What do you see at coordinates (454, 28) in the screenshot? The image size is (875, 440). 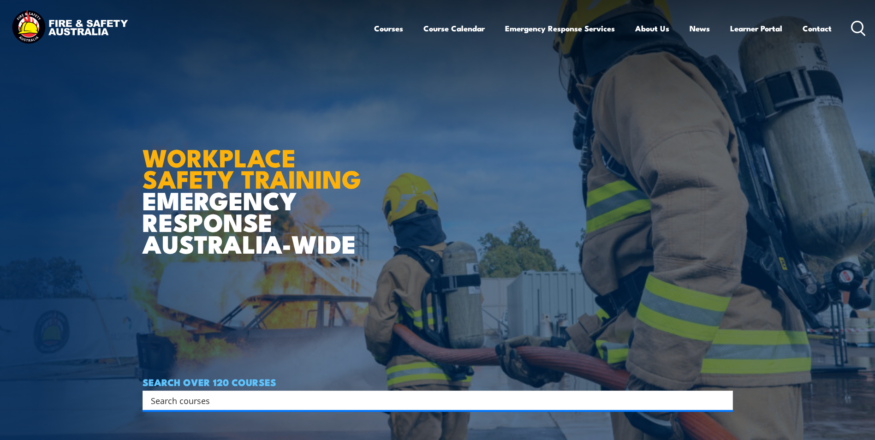 I see `a: Course Calendar` at bounding box center [454, 28].